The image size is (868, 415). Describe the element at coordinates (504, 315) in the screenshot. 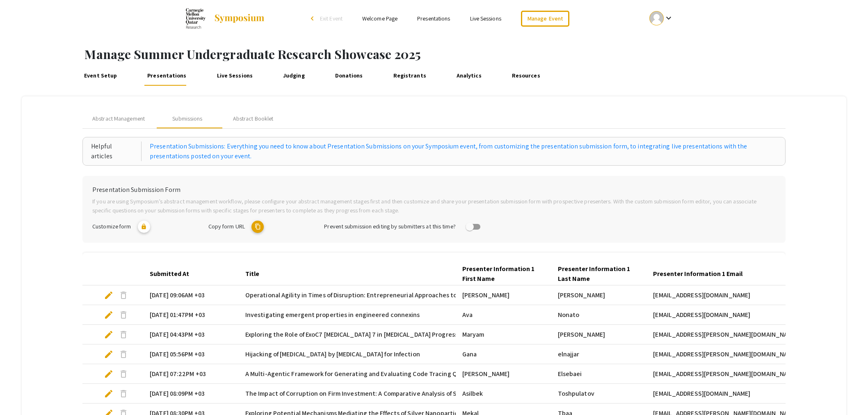

I see `mat-cell: Ava` at that location.